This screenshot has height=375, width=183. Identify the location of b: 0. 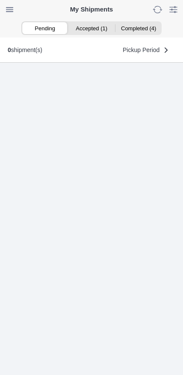
(9, 50).